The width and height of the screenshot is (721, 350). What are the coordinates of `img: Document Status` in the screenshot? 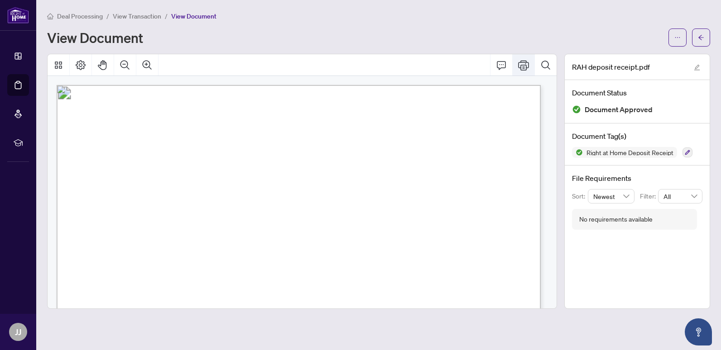 It's located at (576, 110).